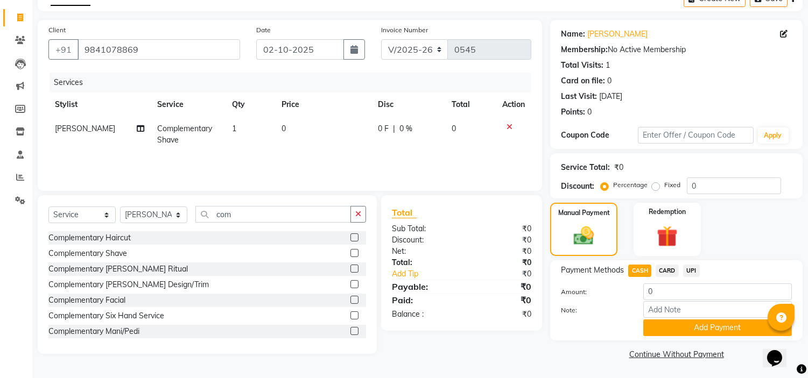 The width and height of the screenshot is (808, 378). Describe the element at coordinates (408, 104) in the screenshot. I see `th: Disc` at that location.